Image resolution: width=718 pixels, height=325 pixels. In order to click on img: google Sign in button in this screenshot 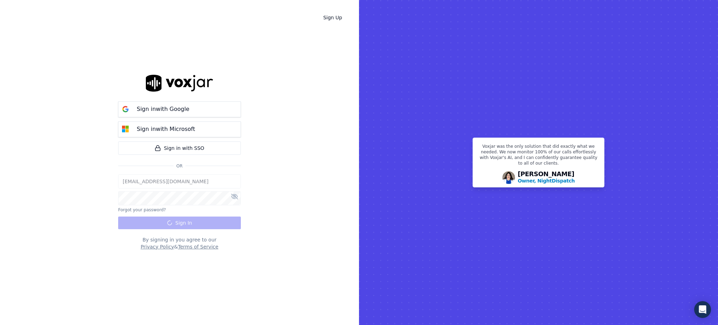, I will do `click(126, 109)`.